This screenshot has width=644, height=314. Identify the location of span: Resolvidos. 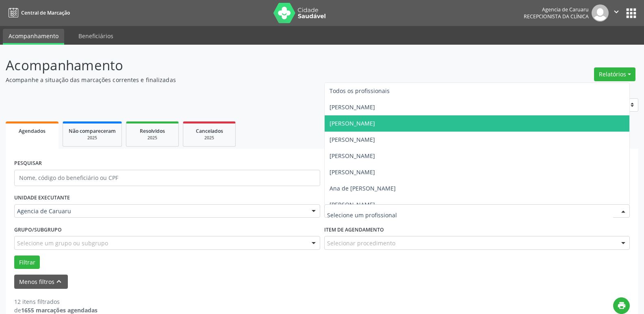
(153, 131).